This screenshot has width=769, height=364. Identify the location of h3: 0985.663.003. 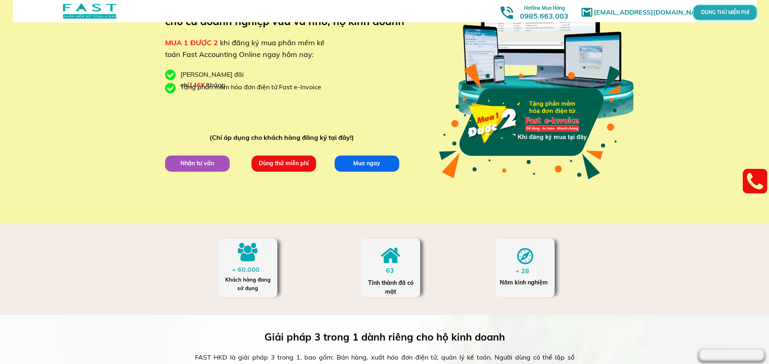
(544, 11).